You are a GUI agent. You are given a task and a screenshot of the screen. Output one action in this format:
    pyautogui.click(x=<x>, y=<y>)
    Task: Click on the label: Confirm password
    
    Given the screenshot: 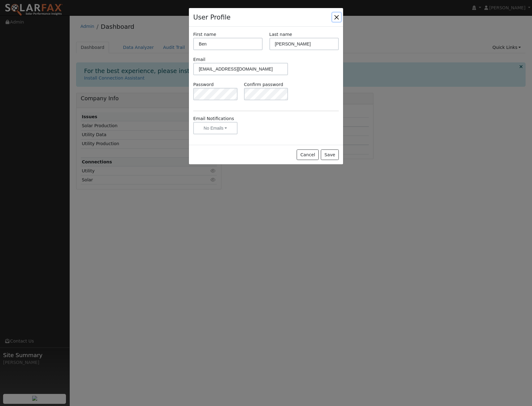 What is the action you would take?
    pyautogui.click(x=263, y=84)
    